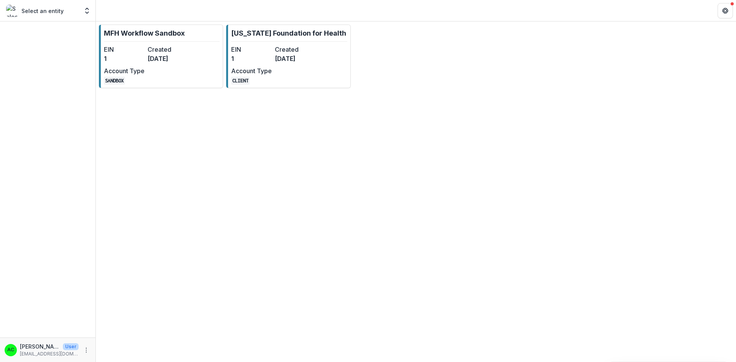 The width and height of the screenshot is (736, 362). What do you see at coordinates (86, 350) in the screenshot?
I see `button: More` at bounding box center [86, 350].